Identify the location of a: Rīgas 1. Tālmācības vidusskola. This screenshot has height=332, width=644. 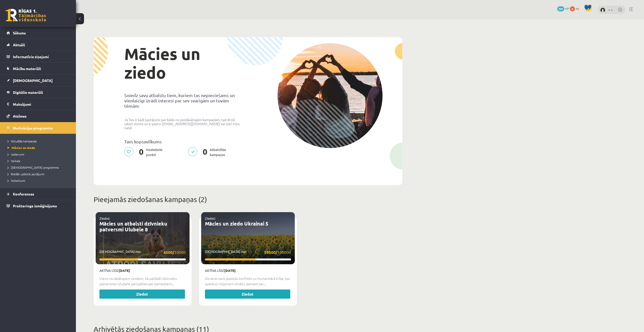
(26, 15).